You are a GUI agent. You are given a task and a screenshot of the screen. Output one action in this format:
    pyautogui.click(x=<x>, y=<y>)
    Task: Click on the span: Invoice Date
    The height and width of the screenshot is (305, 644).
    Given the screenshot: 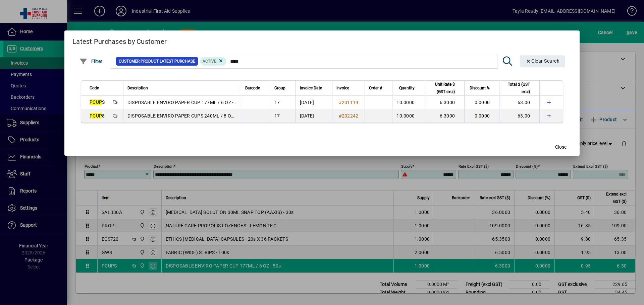 What is the action you would take?
    pyautogui.click(x=311, y=88)
    